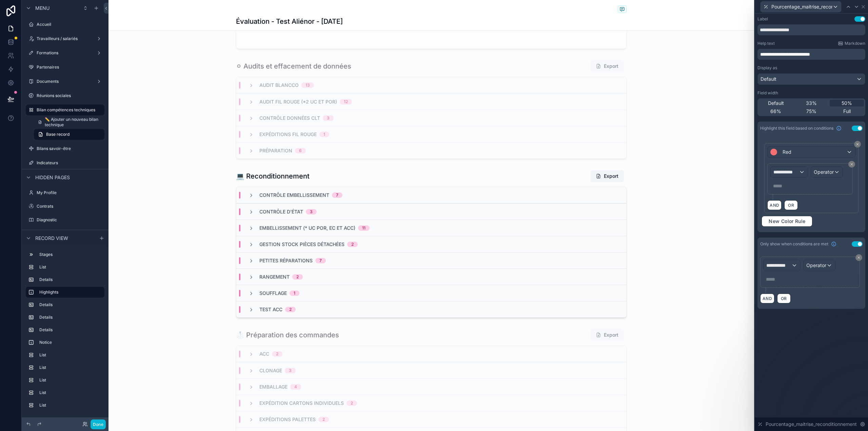 This screenshot has height=431, width=868. I want to click on a: ✏️ Ajouter un nouveau bilan technique, so click(69, 122).